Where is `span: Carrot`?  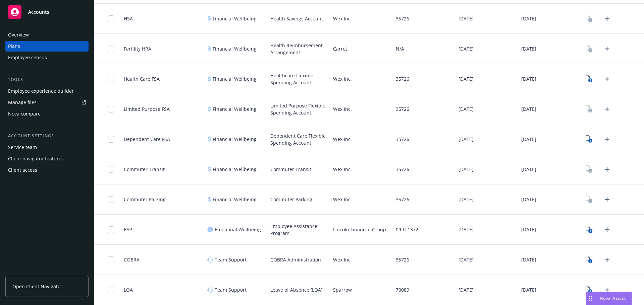
span: Carrot is located at coordinates (340, 49).